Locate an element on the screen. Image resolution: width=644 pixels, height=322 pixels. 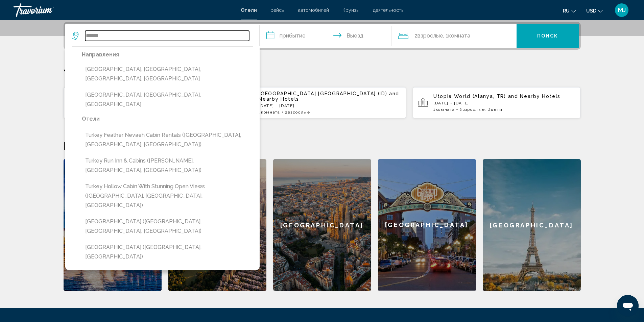
p: Направления is located at coordinates (167, 55).